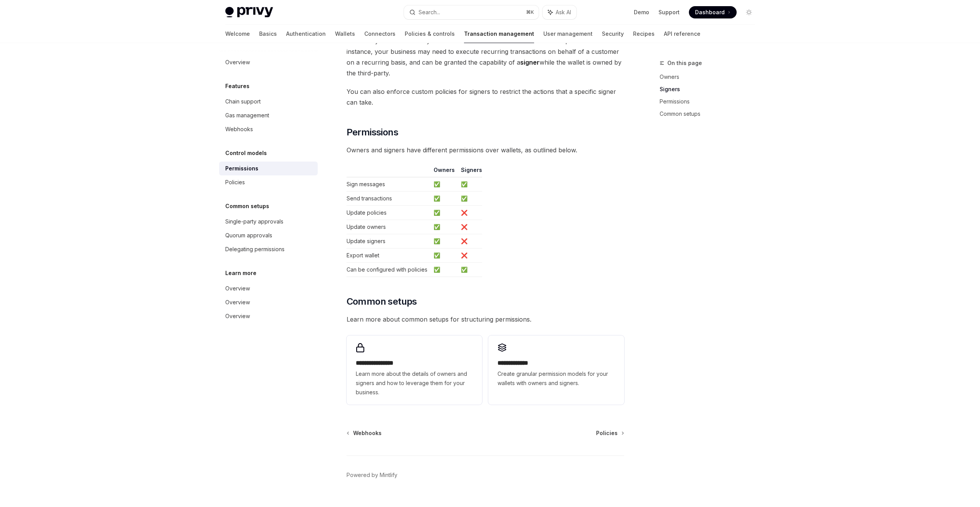 Image resolution: width=980 pixels, height=507 pixels. Describe the element at coordinates (254, 222) in the screenshot. I see `div: Single-party approvals` at that location.